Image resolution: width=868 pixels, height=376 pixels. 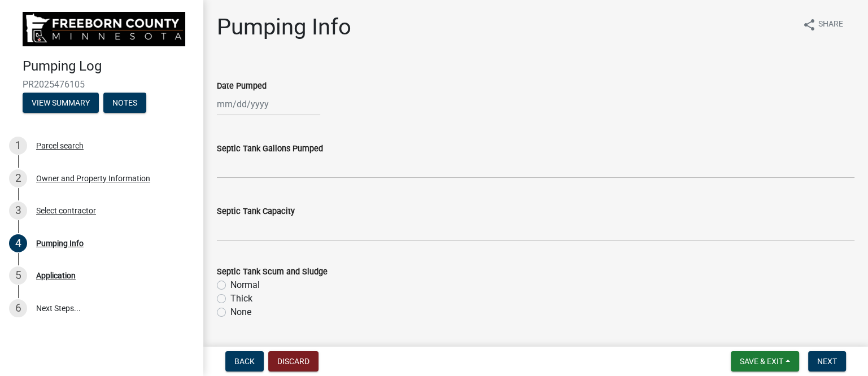 I want to click on label: Date Pumped, so click(x=242, y=86).